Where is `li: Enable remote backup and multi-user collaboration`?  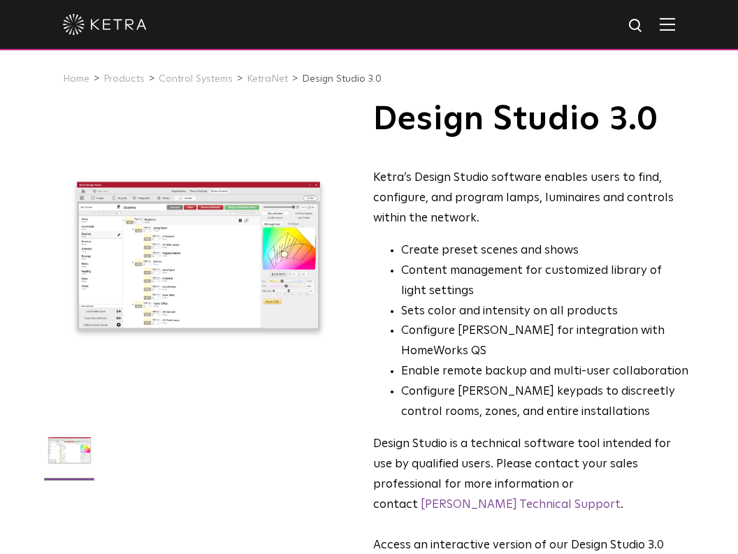
li: Enable remote backup and multi-user collaboration is located at coordinates (545, 372).